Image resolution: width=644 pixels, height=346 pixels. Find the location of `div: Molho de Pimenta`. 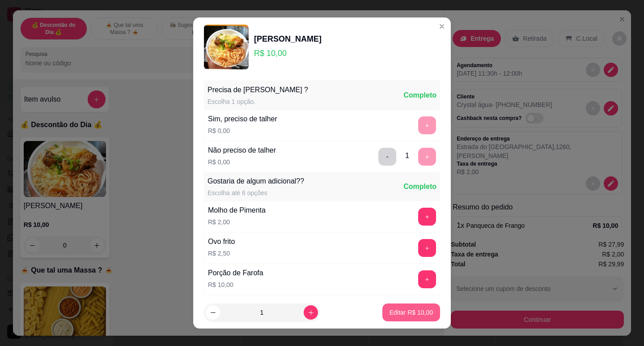

div: Molho de Pimenta is located at coordinates (237, 211).